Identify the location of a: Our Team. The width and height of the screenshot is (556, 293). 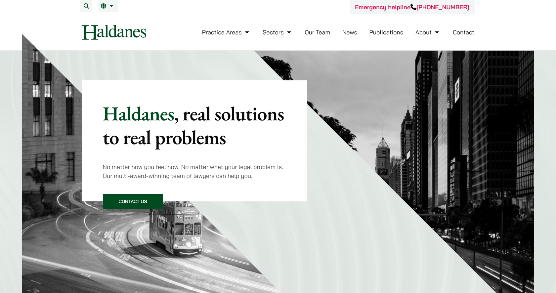
(317, 32).